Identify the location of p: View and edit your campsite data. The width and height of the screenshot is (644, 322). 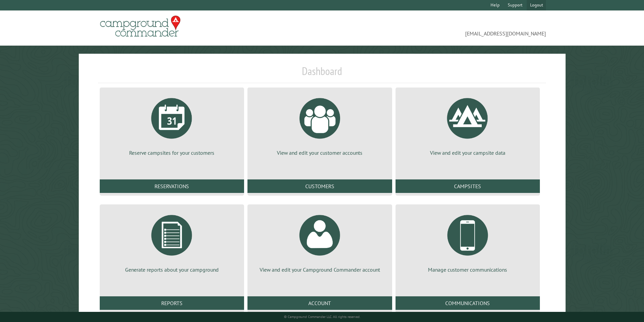
(467, 153).